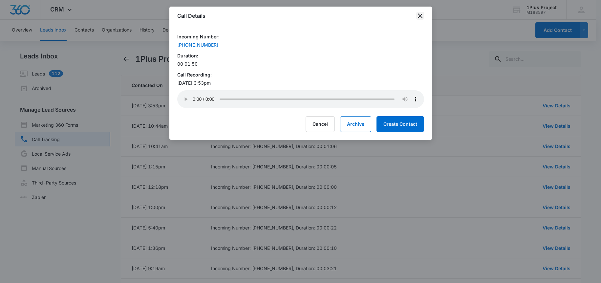 The image size is (601, 283). I want to click on h6: Call Recording:, so click(301, 74).